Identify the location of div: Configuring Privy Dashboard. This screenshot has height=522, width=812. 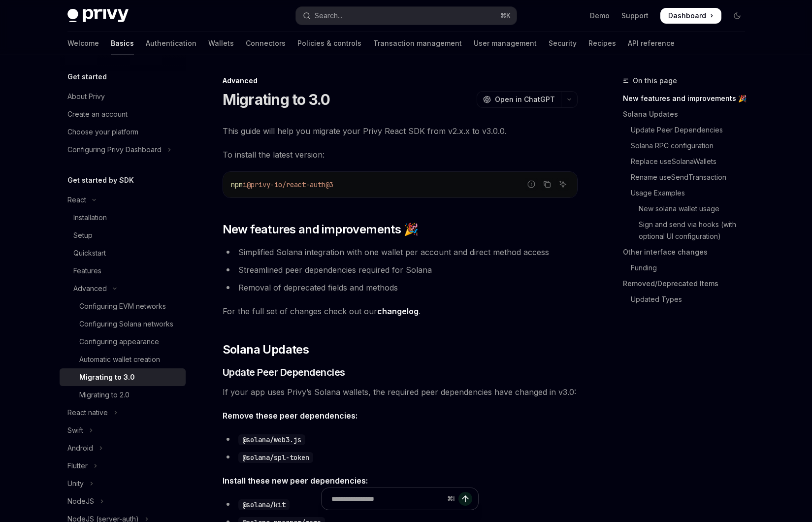
(115, 150).